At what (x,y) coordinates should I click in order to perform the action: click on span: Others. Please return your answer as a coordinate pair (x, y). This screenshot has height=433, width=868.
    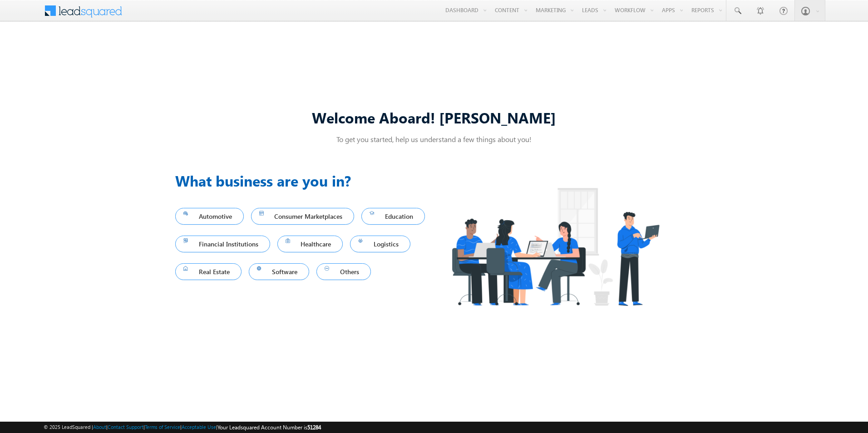
    Looking at the image, I should click on (343, 272).